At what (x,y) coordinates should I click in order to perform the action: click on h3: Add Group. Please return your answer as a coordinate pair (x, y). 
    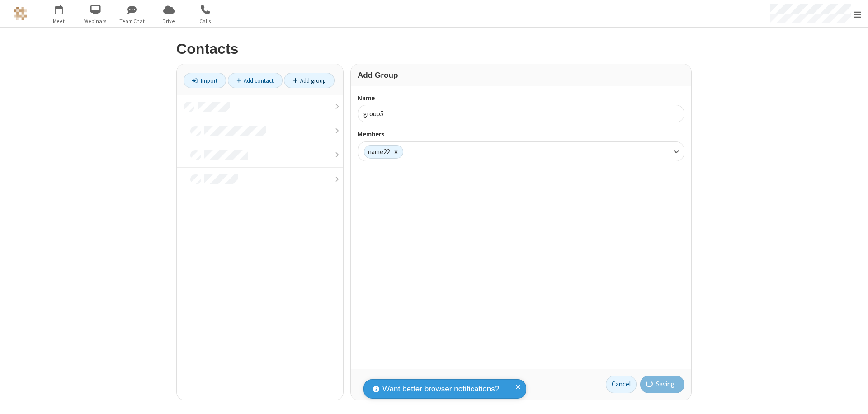
    Looking at the image, I should click on (521, 75).